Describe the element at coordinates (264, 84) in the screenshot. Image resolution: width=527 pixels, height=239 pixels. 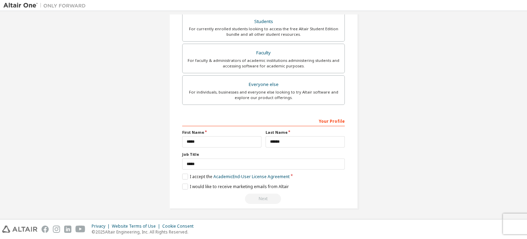
I see `div: Everyone else` at that location.